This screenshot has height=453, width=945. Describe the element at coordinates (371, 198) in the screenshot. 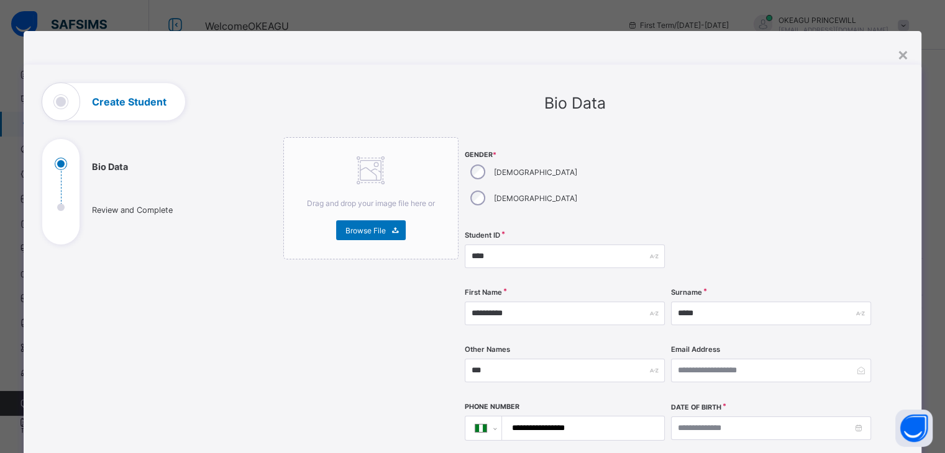

I see `div: Drag and drop your image file here orBrowse File` at that location.